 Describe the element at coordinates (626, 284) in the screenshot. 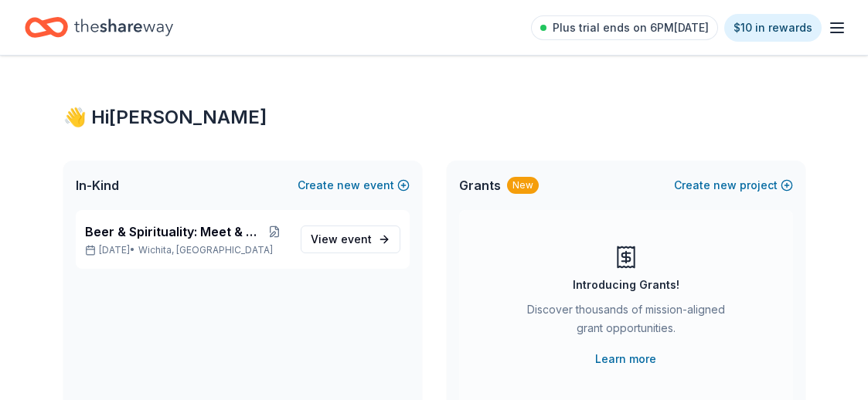

I see `div: Introducing Grants!` at that location.